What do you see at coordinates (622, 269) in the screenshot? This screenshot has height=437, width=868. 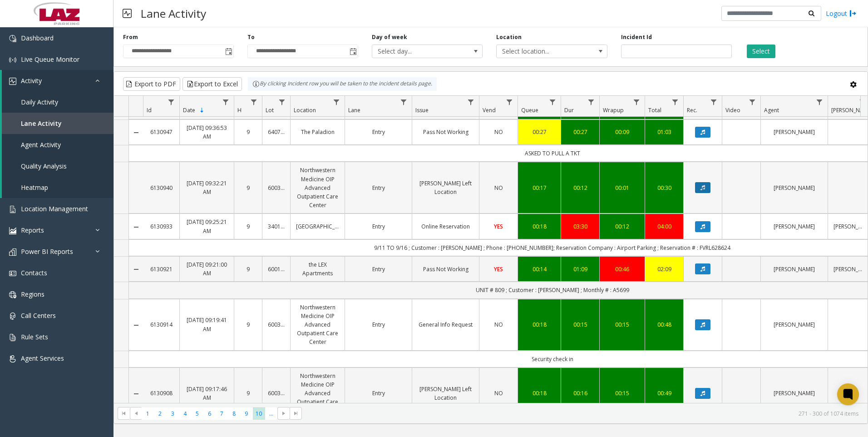 I see `a: 00:46` at bounding box center [622, 269].